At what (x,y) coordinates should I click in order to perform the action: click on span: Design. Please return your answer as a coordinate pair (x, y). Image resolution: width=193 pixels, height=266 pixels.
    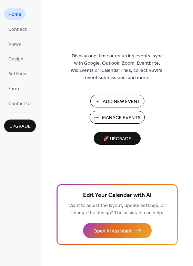
    Looking at the image, I should click on (16, 59).